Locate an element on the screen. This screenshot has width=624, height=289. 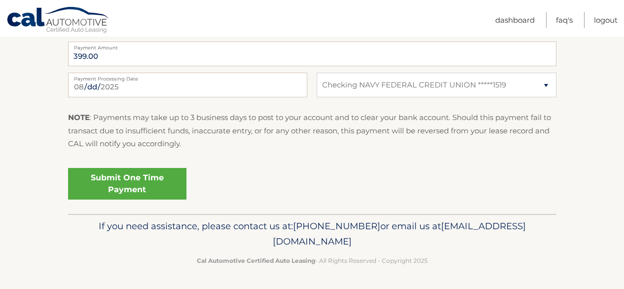
a: Dashboard is located at coordinates (515, 20).